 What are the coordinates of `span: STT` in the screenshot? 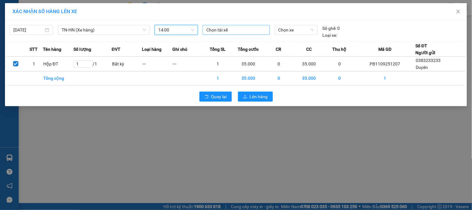 It's located at (34, 49).